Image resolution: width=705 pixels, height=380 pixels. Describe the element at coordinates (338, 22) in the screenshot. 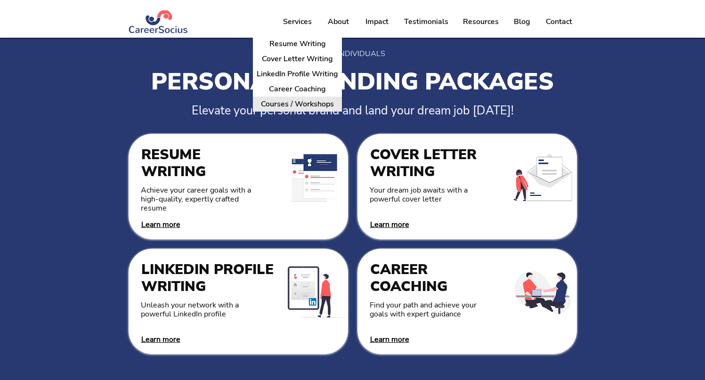

I see `p: About` at that location.